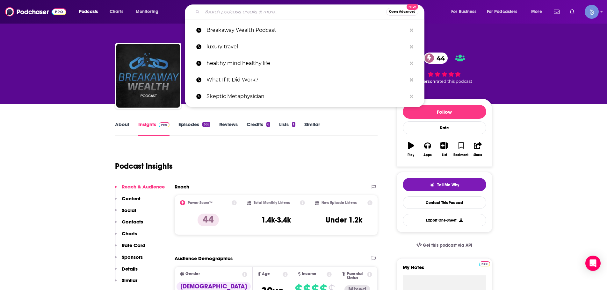 This screenshot has width=607, height=290. I want to click on h2: Total Monthly Listens, so click(272, 203).